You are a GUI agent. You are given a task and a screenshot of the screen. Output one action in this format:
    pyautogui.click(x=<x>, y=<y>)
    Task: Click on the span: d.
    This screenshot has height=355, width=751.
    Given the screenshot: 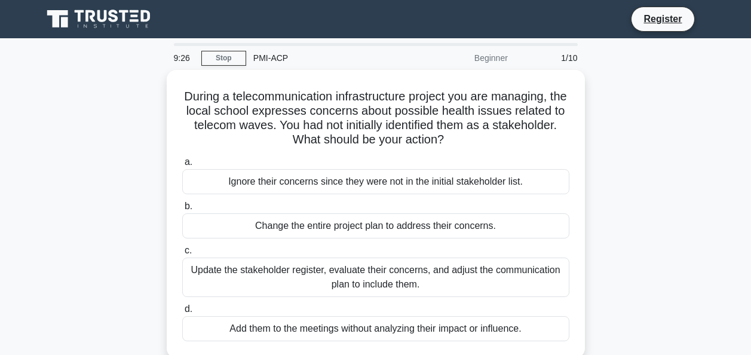 What is the action you would take?
    pyautogui.click(x=188, y=308)
    